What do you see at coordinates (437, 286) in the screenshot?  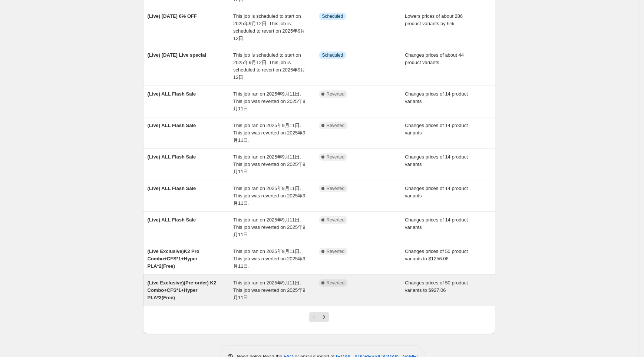 I see `span: Changes prices of 50 product variants to $927.06` at bounding box center [437, 286].